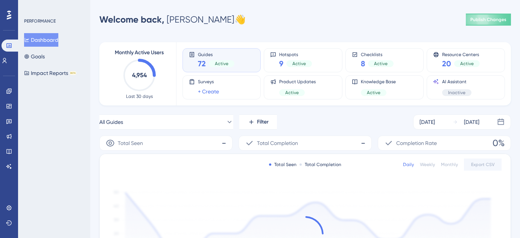  I want to click on span: Inactive, so click(457, 93).